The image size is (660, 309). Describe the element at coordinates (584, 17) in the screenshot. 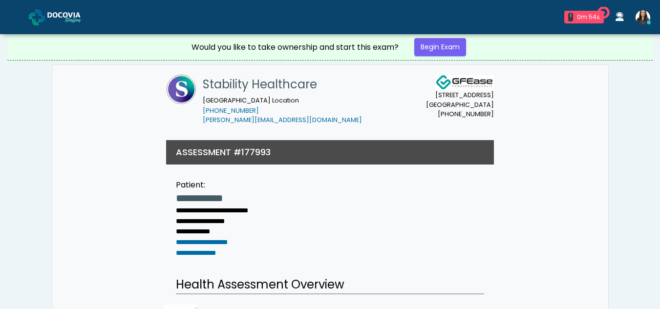

I see `a: 1 0m 54s` at that location.